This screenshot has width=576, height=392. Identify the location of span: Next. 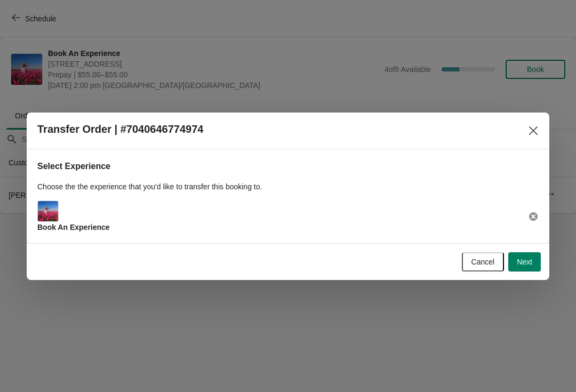
(524, 262).